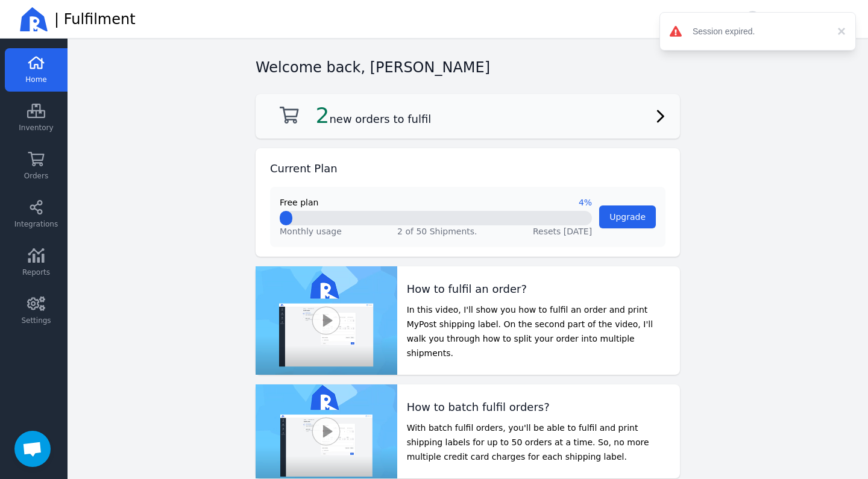 The height and width of the screenshot is (479, 868). I want to click on div: Open chat, so click(32, 448).